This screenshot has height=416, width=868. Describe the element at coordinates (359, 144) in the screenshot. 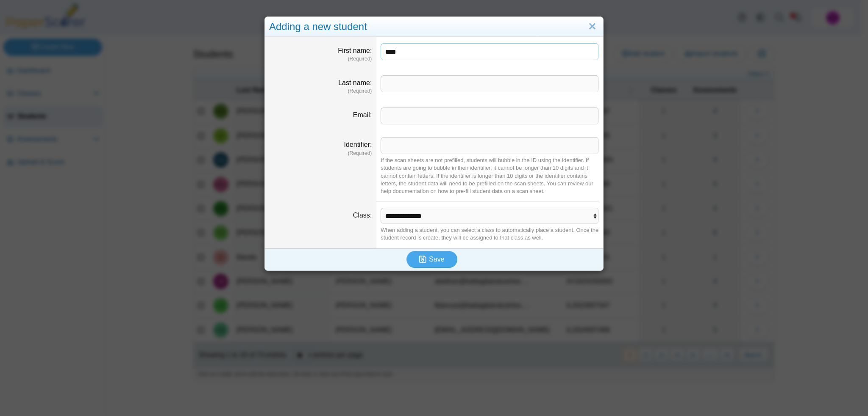

I see `label: Identifier` at that location.